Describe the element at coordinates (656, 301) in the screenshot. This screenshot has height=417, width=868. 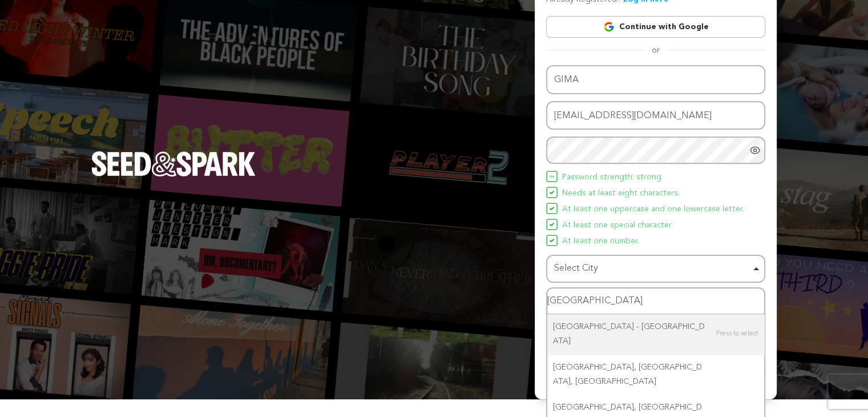
I see `input: Select City` at that location.